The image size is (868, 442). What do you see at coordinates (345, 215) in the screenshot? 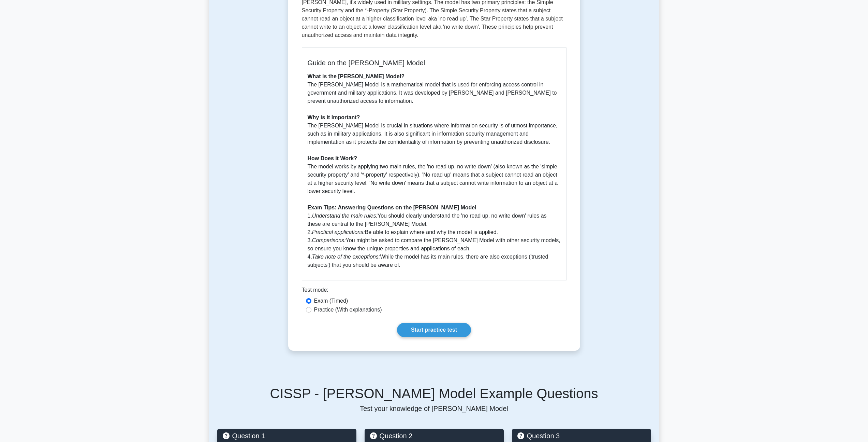
I see `i: Understand the main rules:` at bounding box center [345, 215].